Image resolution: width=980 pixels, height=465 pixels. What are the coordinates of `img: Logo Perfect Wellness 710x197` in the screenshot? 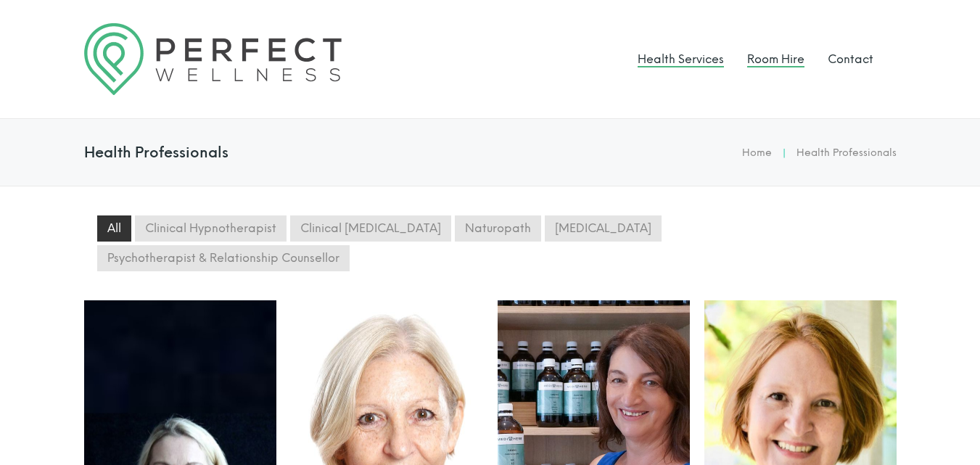 It's located at (213, 59).